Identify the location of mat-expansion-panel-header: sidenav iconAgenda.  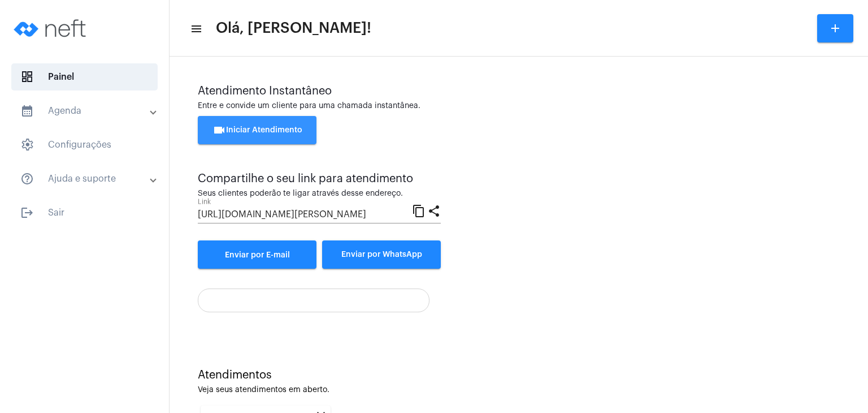
(88, 111).